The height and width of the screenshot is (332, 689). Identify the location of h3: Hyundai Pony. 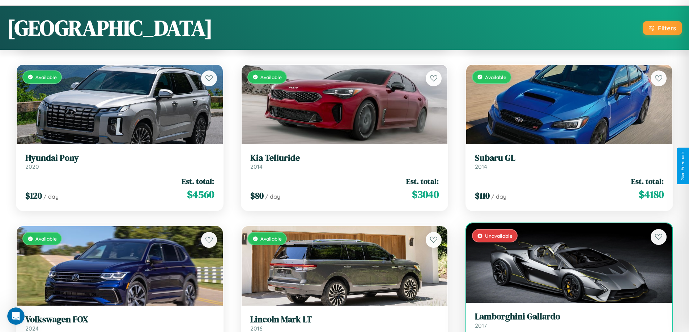
(120, 158).